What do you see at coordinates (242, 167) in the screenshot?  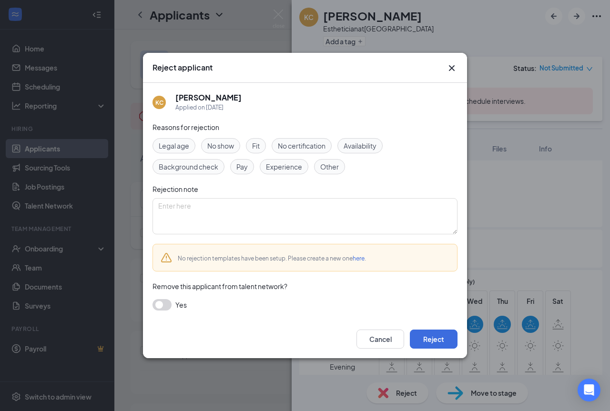 I see `span: Pay` at bounding box center [242, 167].